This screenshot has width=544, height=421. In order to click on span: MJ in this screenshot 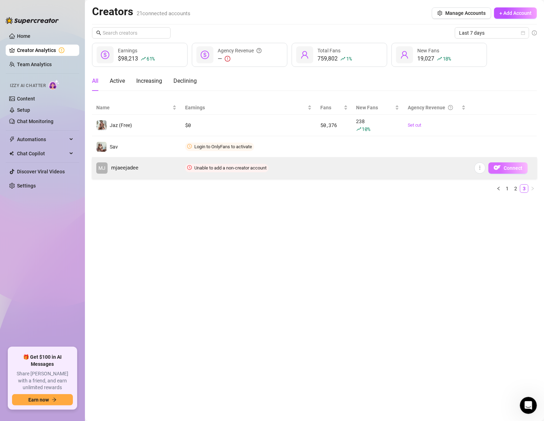, I will do `click(102, 168)`.